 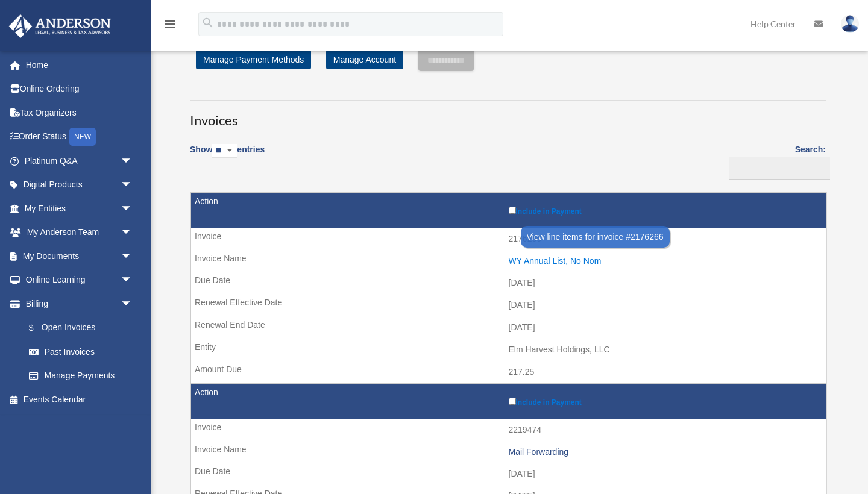 I want to click on td: 2176266, so click(x=508, y=239).